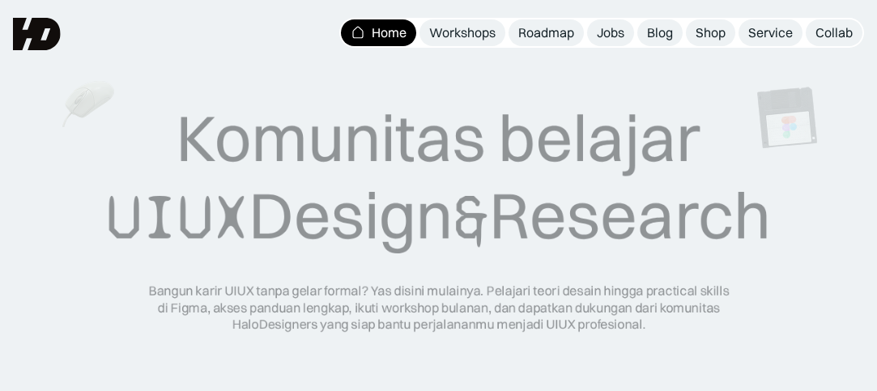  Describe the element at coordinates (611, 32) in the screenshot. I see `a: Jobs` at that location.